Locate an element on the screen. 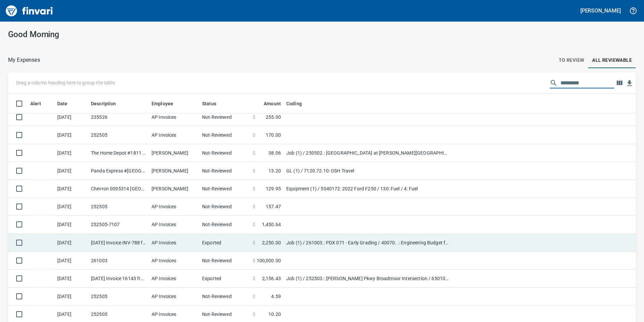  span: 13.20 is located at coordinates (275, 171).